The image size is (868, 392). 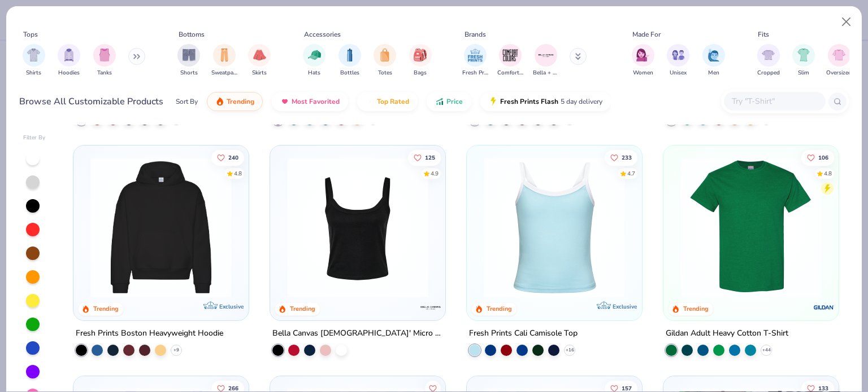 I want to click on div: filter for Cropped, so click(x=769, y=60).